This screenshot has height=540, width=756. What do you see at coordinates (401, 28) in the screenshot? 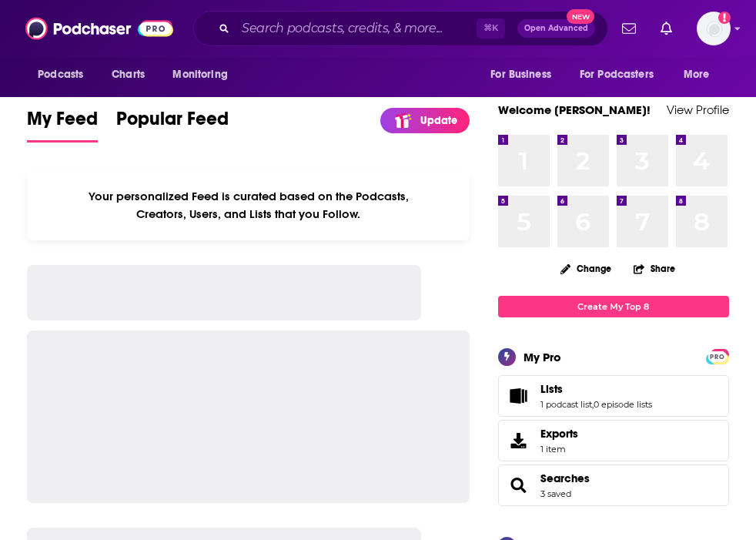
I see `div: Search podcasts, credits, & more...` at bounding box center [401, 28].